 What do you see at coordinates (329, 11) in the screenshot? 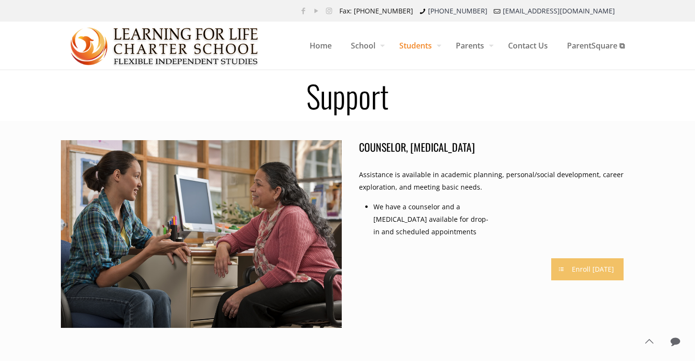
I see `a: Instagram icon` at bounding box center [329, 11].